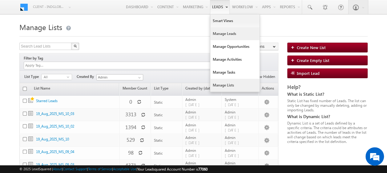 The width and height of the screenshot is (387, 173). I want to click on a: Manage Activities, so click(235, 60).